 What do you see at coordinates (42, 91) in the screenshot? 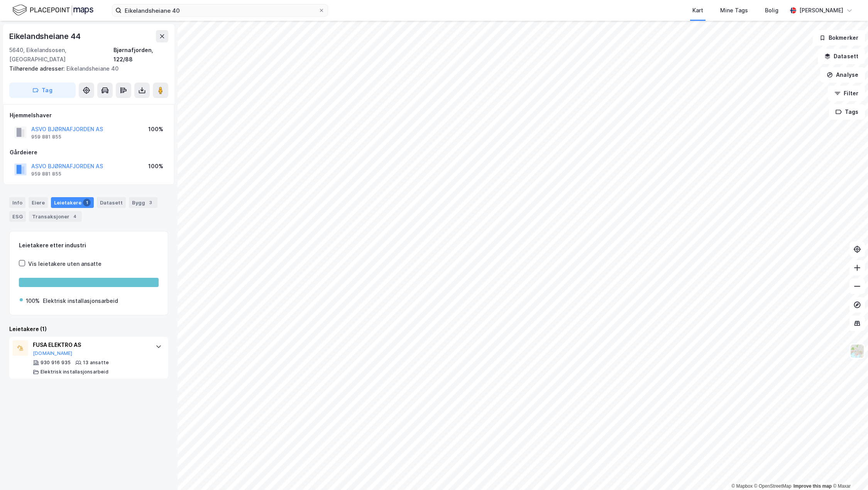
I see `button: Tag` at bounding box center [42, 91].